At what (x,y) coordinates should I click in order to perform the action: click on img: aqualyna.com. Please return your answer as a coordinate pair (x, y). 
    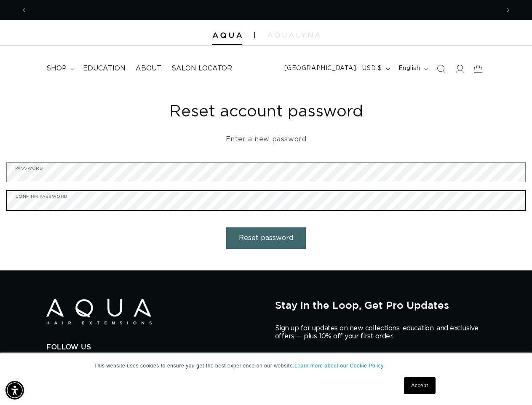
    Looking at the image, I should click on (293, 35).